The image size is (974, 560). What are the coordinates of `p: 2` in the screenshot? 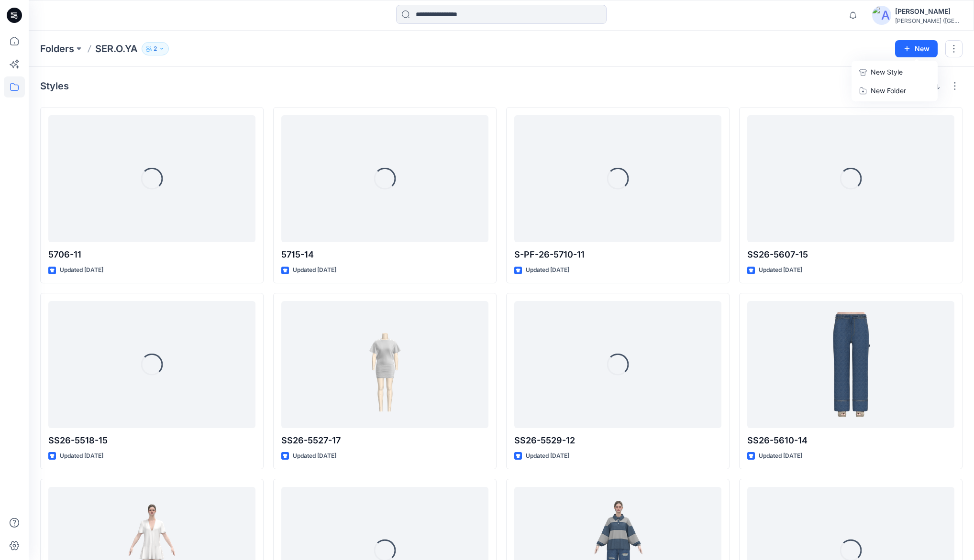 It's located at (155, 49).